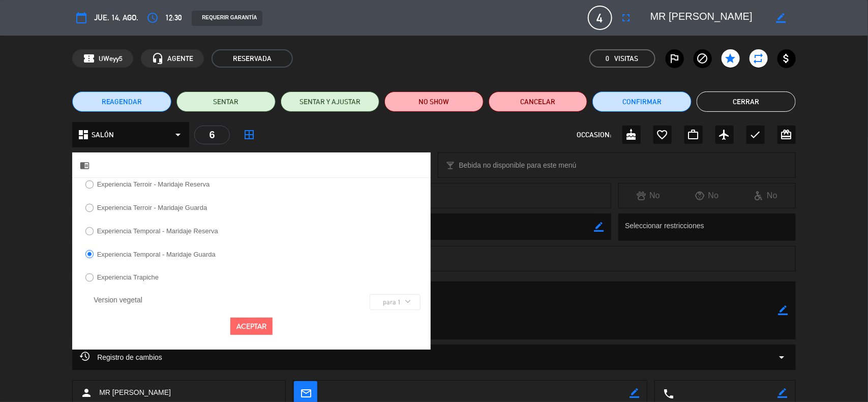 The width and height of the screenshot is (868, 402). What do you see at coordinates (608, 58) in the screenshot?
I see `span: 0` at bounding box center [608, 58].